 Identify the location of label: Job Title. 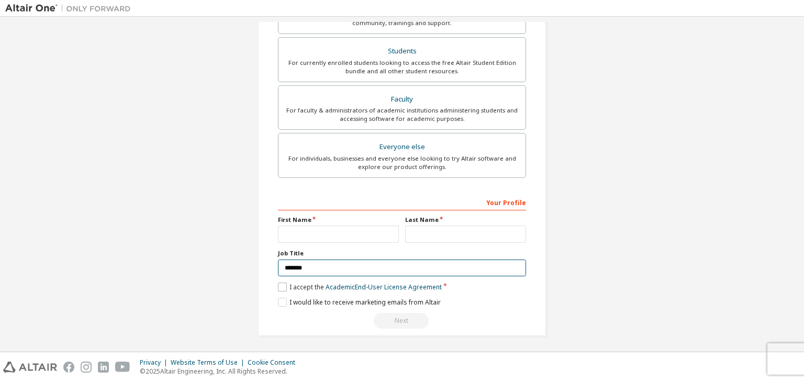
(402, 253).